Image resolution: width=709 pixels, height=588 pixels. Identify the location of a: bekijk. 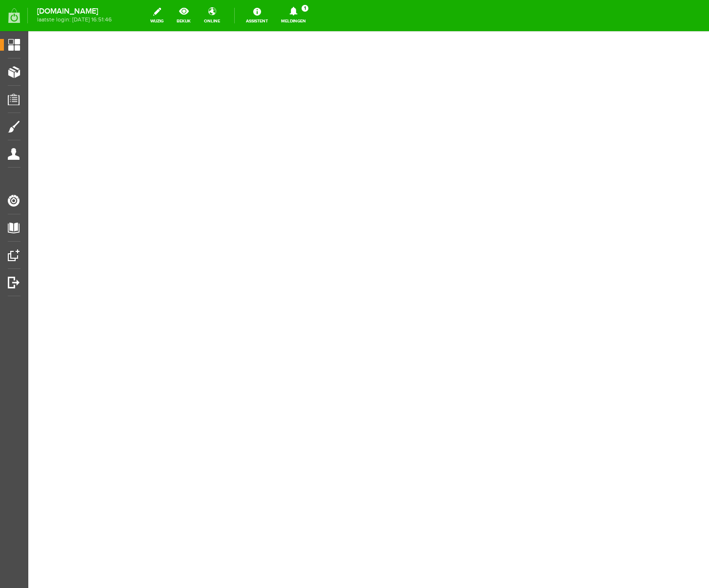
(183, 16).